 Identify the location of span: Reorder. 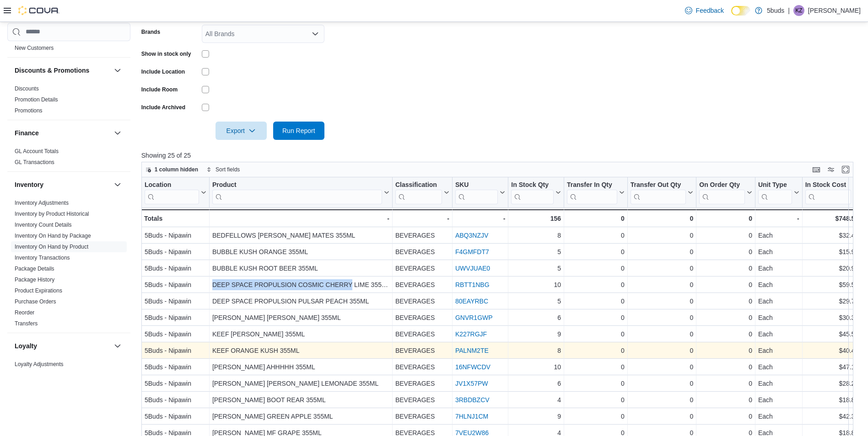
(25, 312).